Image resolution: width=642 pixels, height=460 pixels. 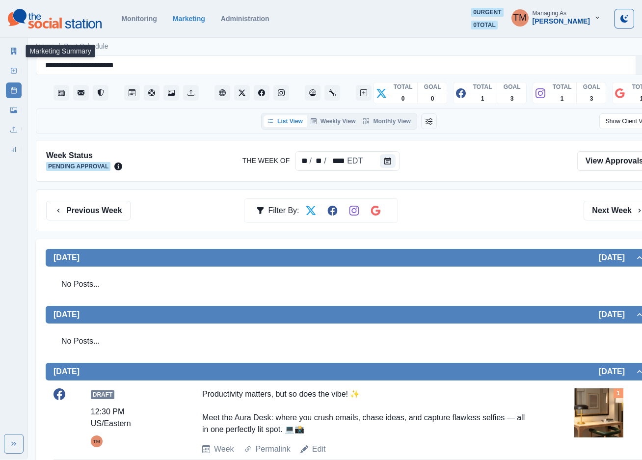 What do you see at coordinates (277, 211) in the screenshot?
I see `div: Filter By:` at bounding box center [277, 211].